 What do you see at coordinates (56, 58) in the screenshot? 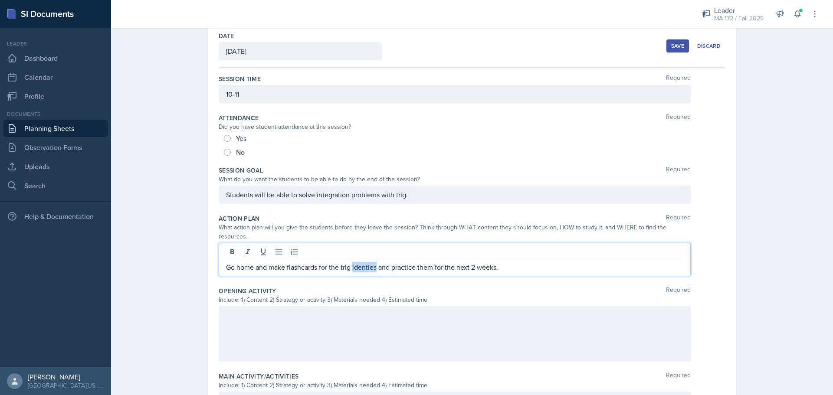
I see `a: Dashboard` at bounding box center [56, 58].